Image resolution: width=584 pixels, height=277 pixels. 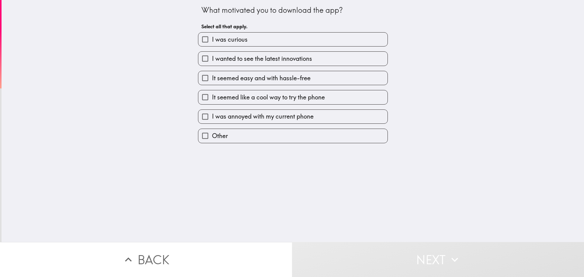 What do you see at coordinates (230, 40) in the screenshot?
I see `span: I was curious` at bounding box center [230, 40].